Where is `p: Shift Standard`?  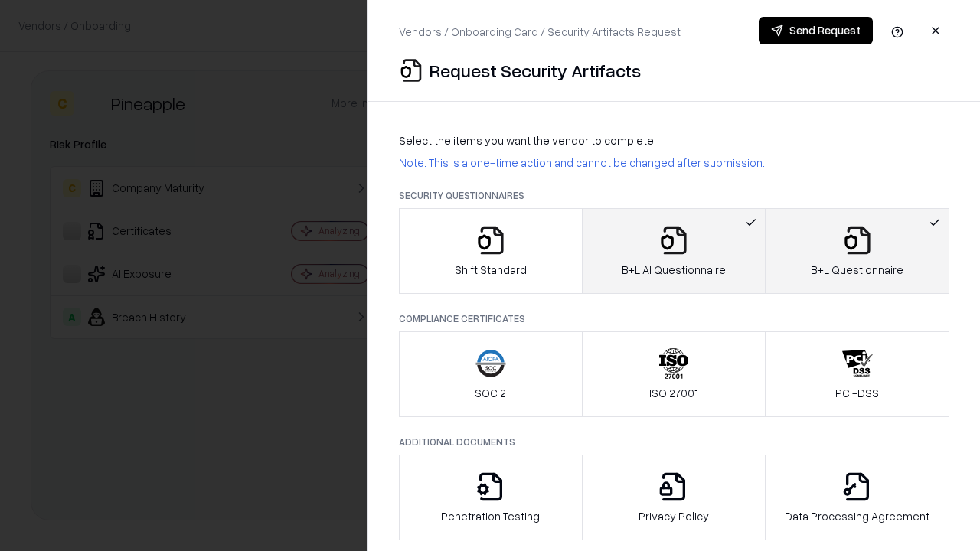 p: Shift Standard is located at coordinates (490, 269).